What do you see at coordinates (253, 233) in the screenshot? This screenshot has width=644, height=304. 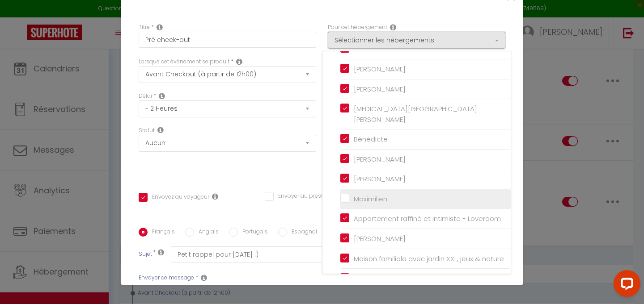 I see `label: Portugais` at bounding box center [253, 233].